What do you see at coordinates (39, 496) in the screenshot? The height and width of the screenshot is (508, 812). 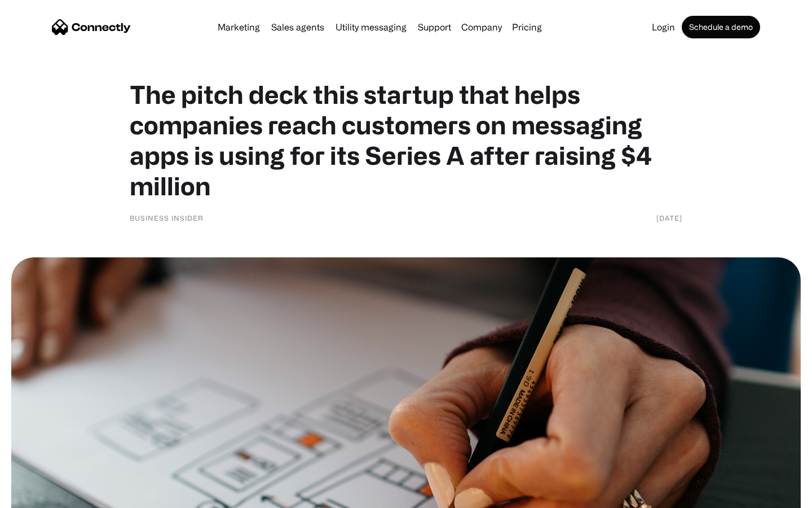 I see `aside: Language selected: English` at bounding box center [39, 496].